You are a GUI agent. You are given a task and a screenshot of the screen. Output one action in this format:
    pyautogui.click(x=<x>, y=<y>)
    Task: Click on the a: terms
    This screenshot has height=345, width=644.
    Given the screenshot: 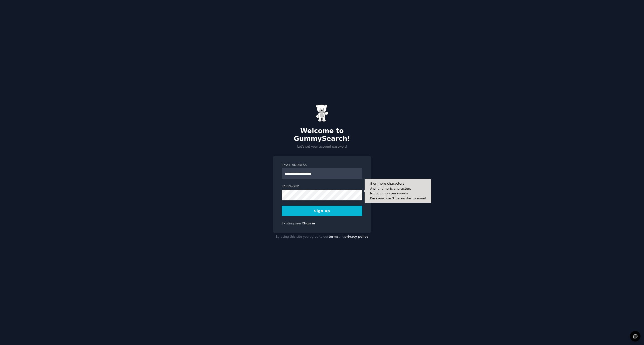 What is the action you would take?
    pyautogui.click(x=334, y=237)
    